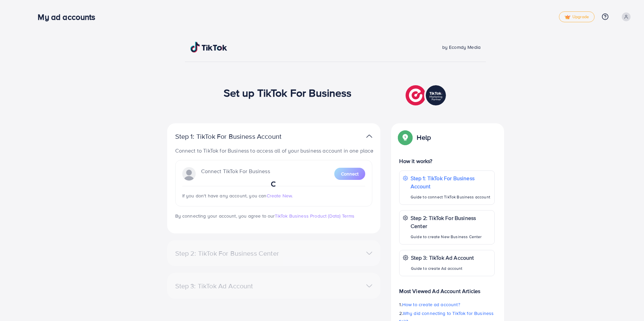 This screenshot has width=644, height=321. Describe the element at coordinates (431, 304) in the screenshot. I see `span: How to create ad account?` at that location.